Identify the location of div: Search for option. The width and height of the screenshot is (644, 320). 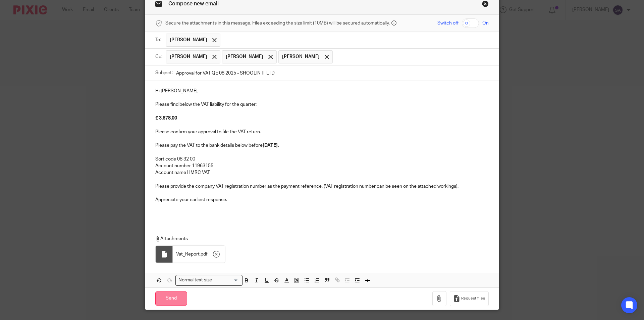
(209, 280).